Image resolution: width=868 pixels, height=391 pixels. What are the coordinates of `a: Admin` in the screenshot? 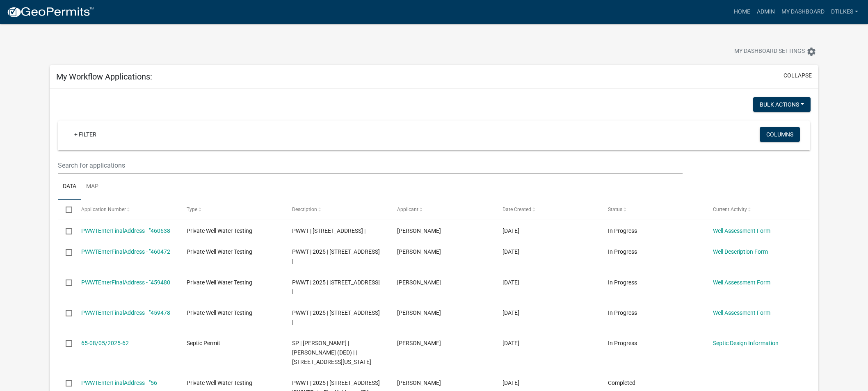 It's located at (765, 12).